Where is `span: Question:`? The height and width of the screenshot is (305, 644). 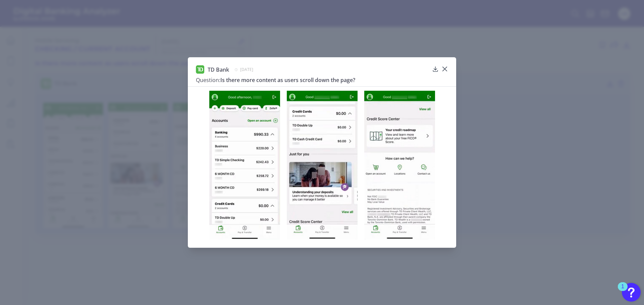 span: Question: is located at coordinates (208, 80).